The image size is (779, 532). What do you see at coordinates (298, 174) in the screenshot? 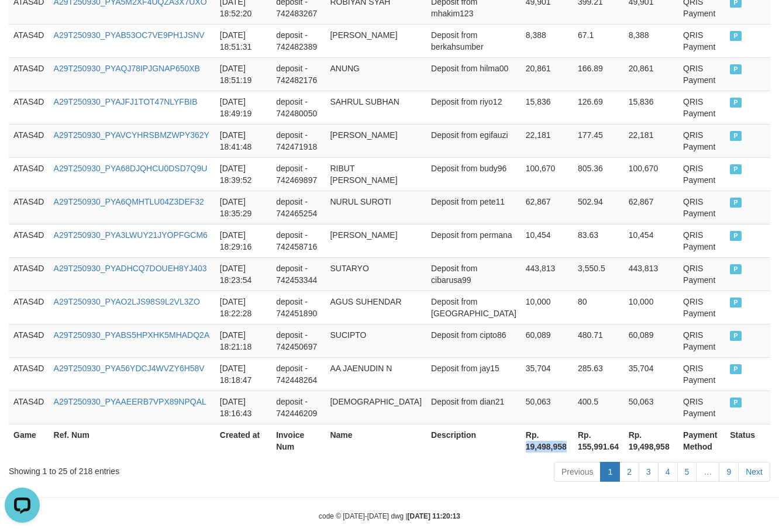
I see `td: deposit - 742469897` at bounding box center [298, 174].